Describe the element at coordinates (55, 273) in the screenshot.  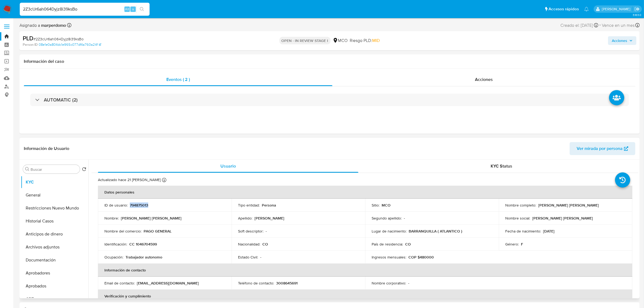
I see `button: Aprobadores` at that location.